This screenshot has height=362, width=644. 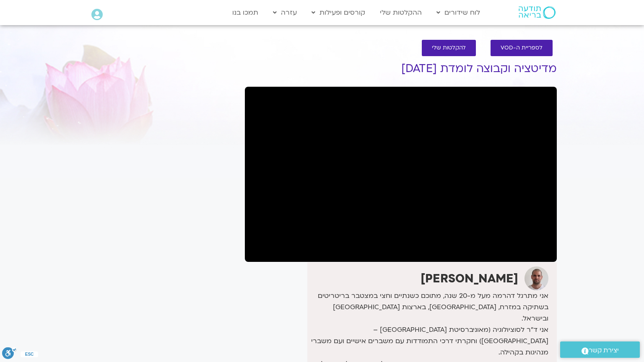 I want to click on a: ההקלטות שלי, so click(x=401, y=13).